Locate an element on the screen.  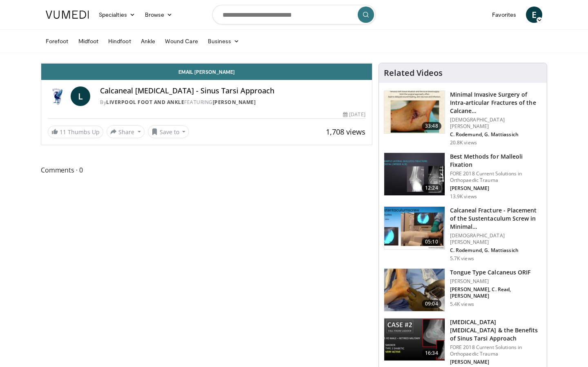
input: Search topics, interventions is located at coordinates (294, 15).